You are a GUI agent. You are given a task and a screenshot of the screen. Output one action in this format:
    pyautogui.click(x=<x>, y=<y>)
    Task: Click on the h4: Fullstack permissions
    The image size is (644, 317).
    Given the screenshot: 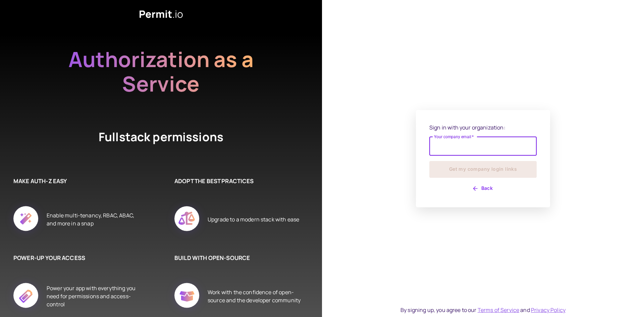 What is the action you would take?
    pyautogui.click(x=161, y=139)
    